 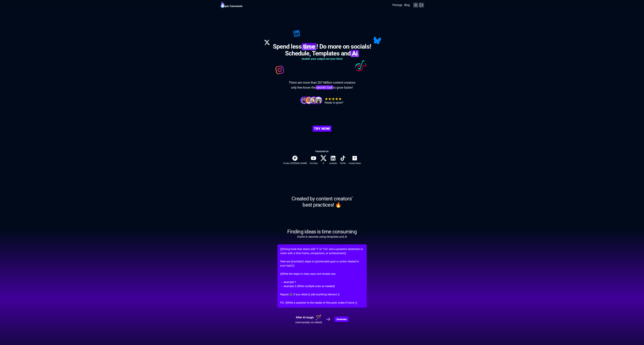 What do you see at coordinates (309, 47) in the screenshot?
I see `b: time` at bounding box center [309, 47].